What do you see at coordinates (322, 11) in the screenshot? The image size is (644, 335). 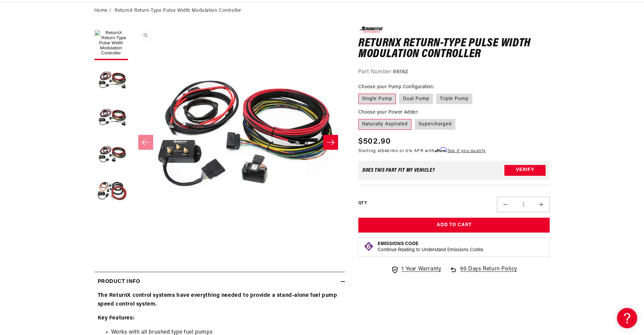 I see `nav: breadcrumbs` at bounding box center [322, 11].